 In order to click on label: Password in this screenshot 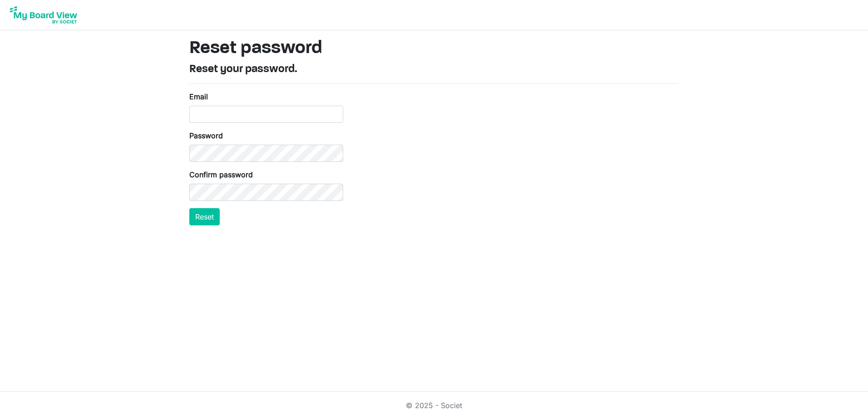, I will do `click(206, 135)`.